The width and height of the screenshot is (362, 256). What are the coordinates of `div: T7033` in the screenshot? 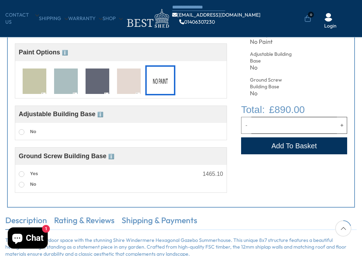 It's located at (97, 80).